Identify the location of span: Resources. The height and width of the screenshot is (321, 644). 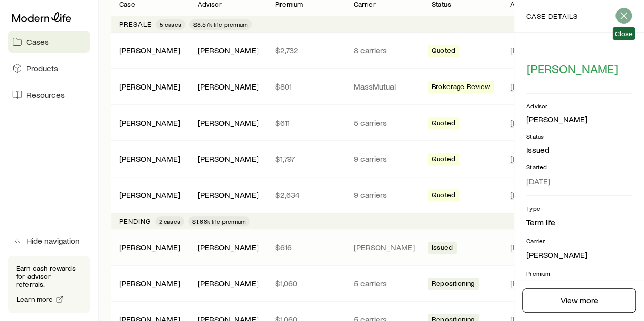
(45, 95).